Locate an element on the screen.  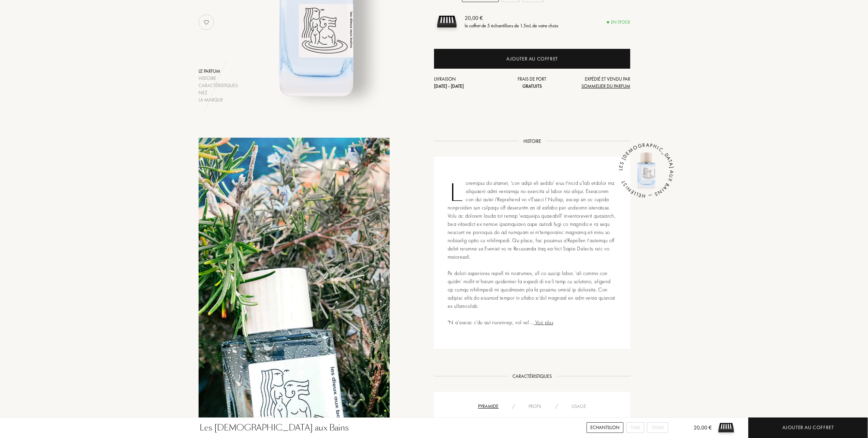
div: Livraison is located at coordinates (467, 83).